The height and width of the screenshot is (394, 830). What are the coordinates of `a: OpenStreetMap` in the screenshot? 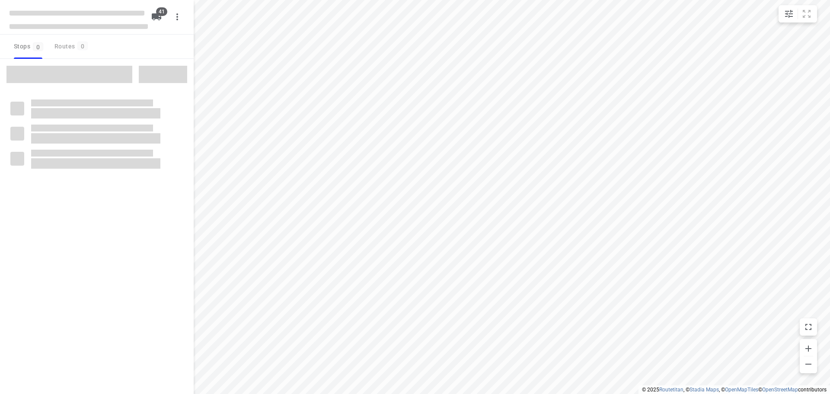 It's located at (780, 390).